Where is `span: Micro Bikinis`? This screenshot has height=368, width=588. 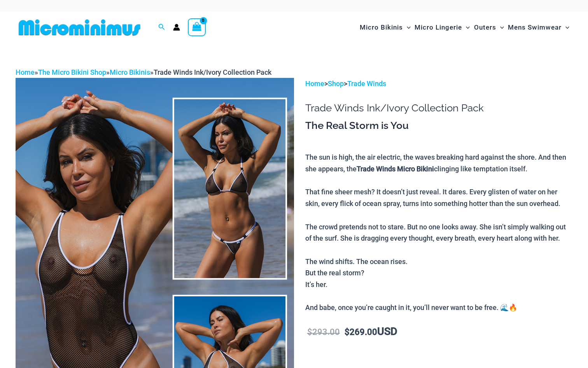
span: Micro Bikinis is located at coordinates (381, 27).